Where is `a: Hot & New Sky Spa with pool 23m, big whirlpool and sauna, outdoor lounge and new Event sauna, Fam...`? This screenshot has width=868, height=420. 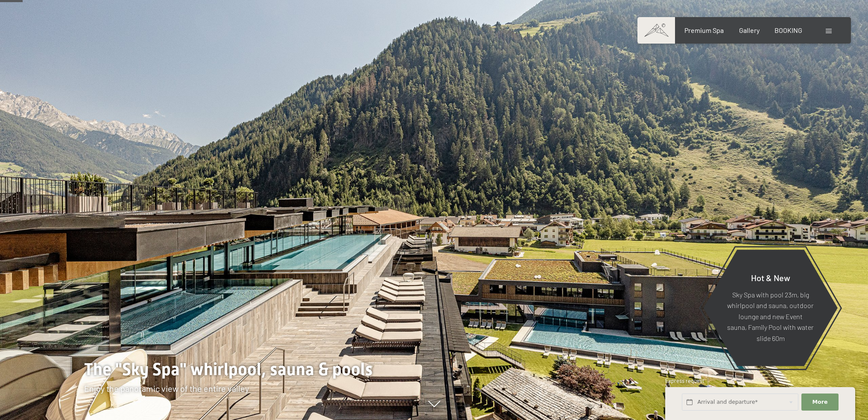
a: Hot & New Sky Spa with pool 23m, big whirlpool and sauna, outdoor lounge and new Event sauna, Fam... is located at coordinates (770, 308).